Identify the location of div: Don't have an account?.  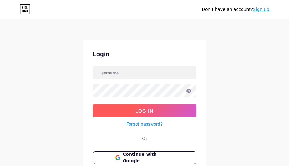
(235, 9).